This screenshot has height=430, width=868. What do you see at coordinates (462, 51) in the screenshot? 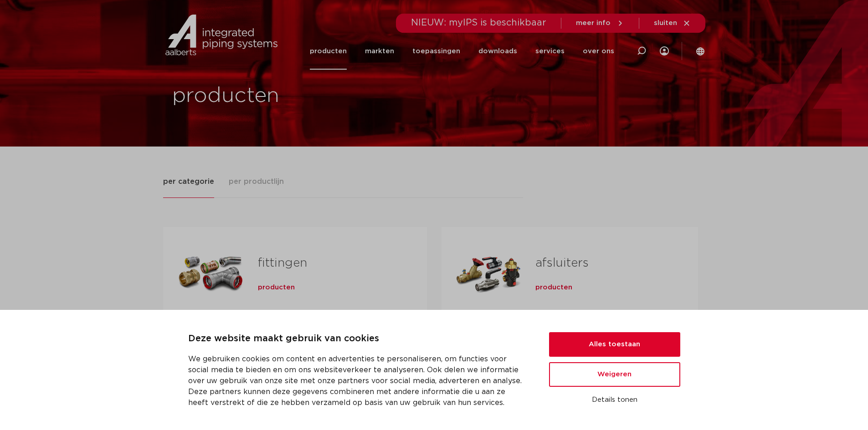
I see `nav: Menu` at bounding box center [462, 51].